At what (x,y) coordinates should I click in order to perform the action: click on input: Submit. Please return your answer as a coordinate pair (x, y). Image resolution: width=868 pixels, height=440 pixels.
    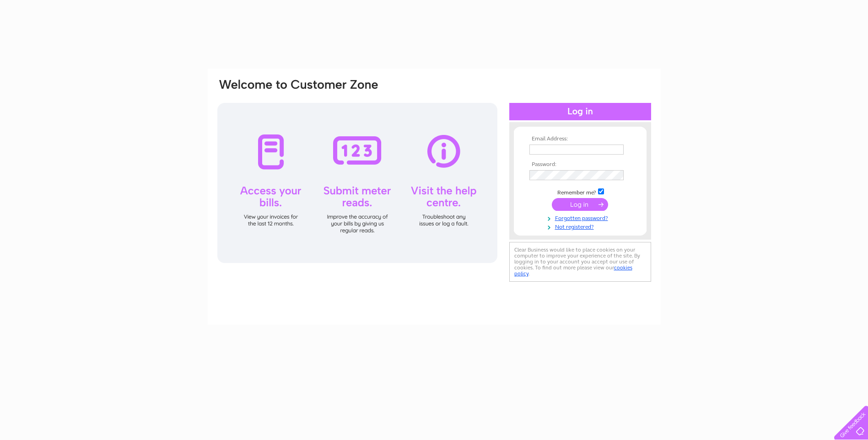
    Looking at the image, I should click on (580, 205).